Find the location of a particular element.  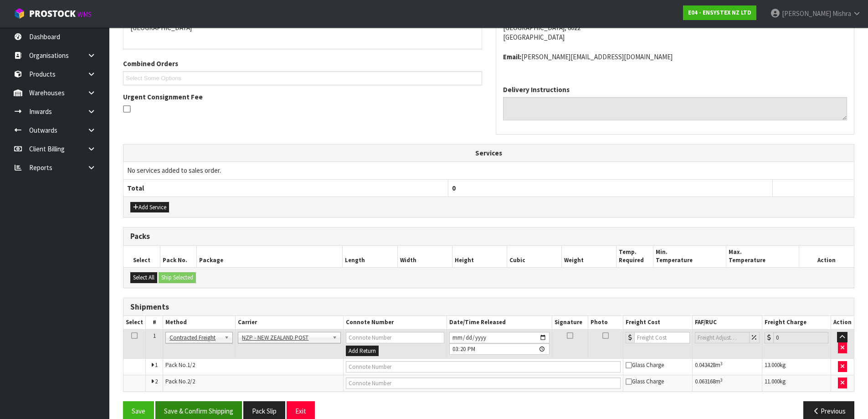

th: Width is located at coordinates (425, 256).